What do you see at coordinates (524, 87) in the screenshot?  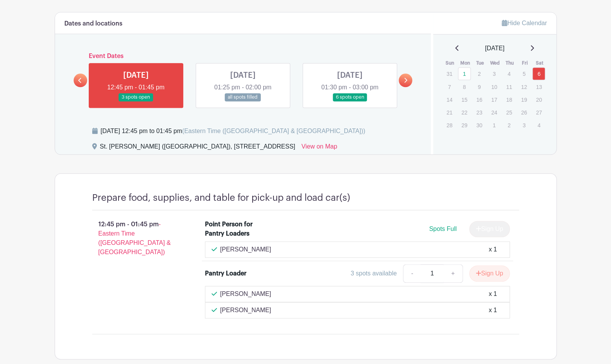 I see `p: 12` at bounding box center [524, 87].